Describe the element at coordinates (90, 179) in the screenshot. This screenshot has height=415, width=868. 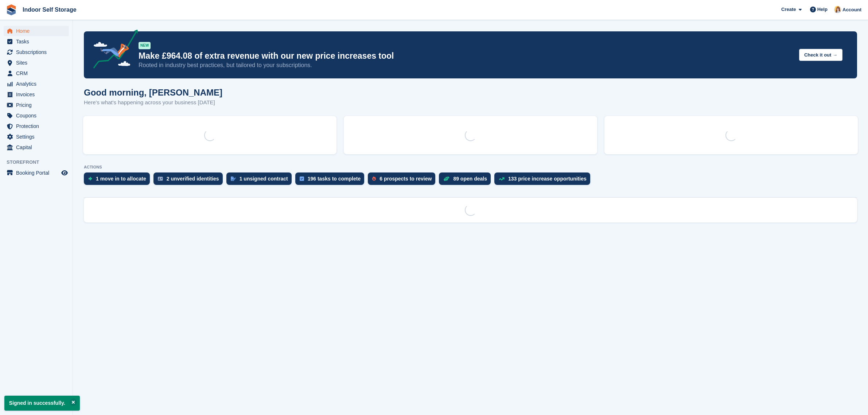
I see `img: move_ins_to_allocate_icon-fdf77a2bb77ea45bf5b3d319d69a93e2d87916cf1d5bf7949dd705db3b84f3ca.svg` at that location.